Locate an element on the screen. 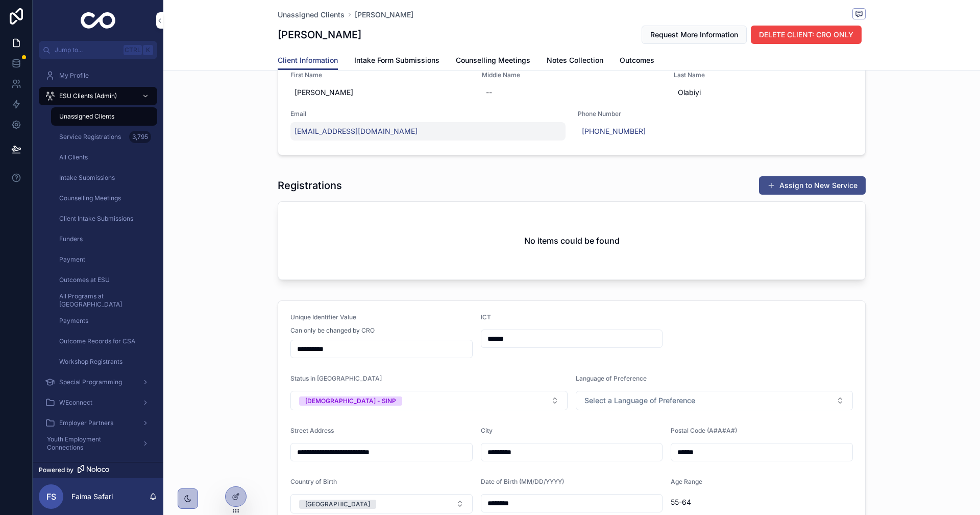  h1: Registrations is located at coordinates (310, 185).